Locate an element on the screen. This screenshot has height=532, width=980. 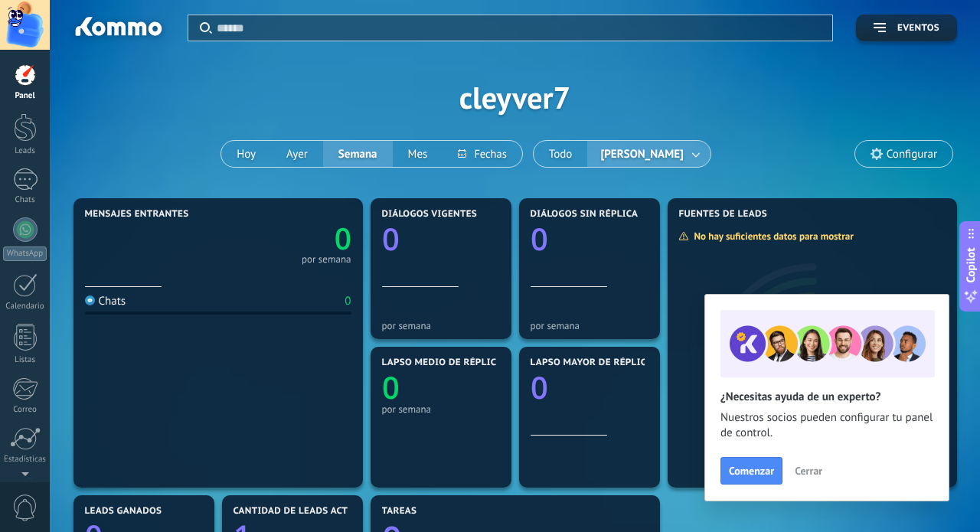
button: Cerrar is located at coordinates (809, 471).